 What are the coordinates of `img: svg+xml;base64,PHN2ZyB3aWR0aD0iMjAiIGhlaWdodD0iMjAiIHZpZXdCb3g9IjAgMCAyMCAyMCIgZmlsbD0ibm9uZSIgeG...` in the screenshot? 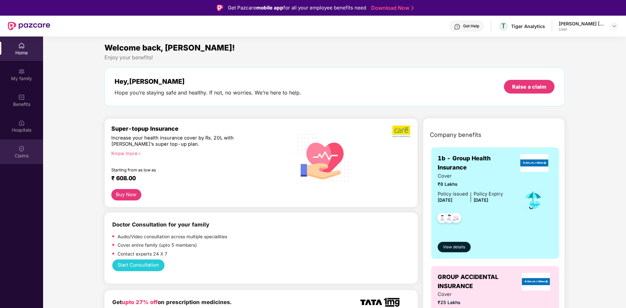 It's located at (22, 71).